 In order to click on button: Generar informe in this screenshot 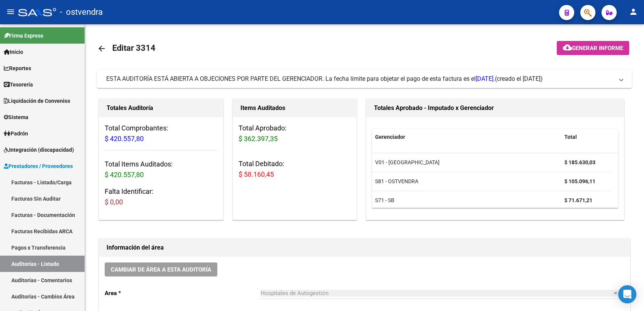, I will do `click(593, 48)`.